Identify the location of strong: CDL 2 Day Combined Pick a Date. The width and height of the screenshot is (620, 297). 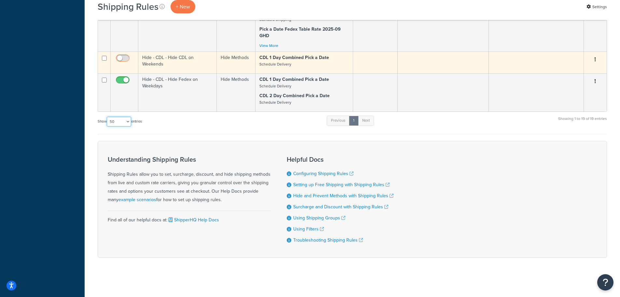
(295, 95).